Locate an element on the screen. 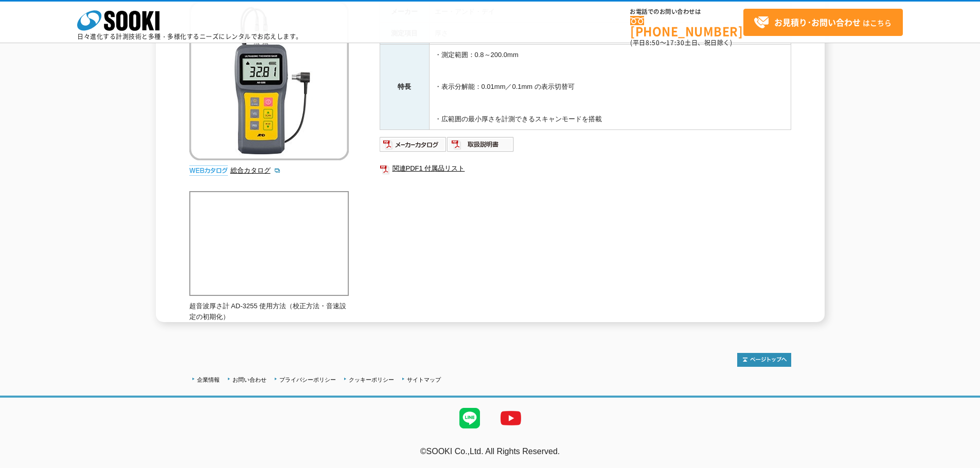 The image size is (980, 468). span: 17:30 is located at coordinates (676, 42).